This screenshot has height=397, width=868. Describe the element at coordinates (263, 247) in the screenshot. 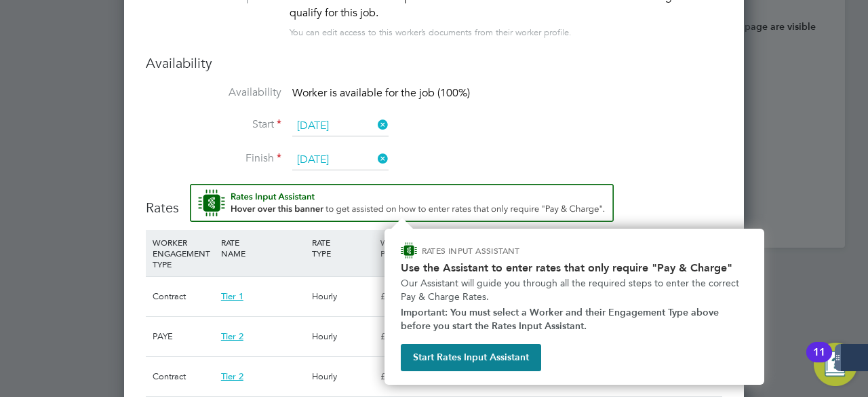

I see `div: RATE NAME` at that location.